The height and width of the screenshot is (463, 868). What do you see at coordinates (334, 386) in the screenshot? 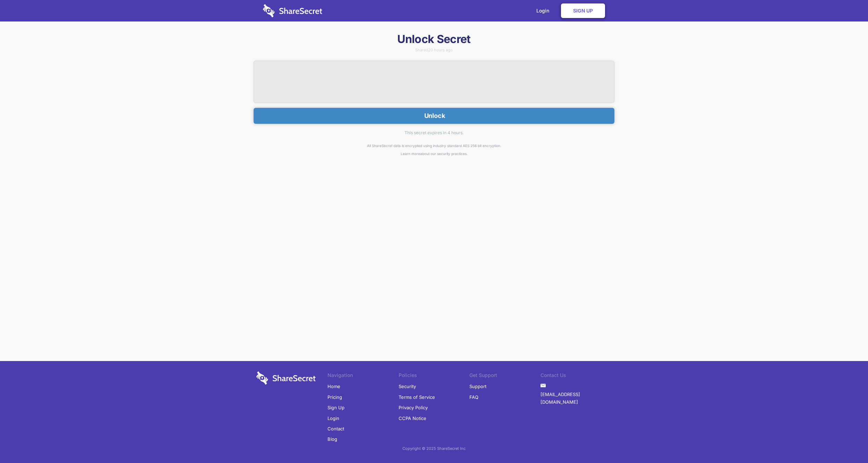
I see `a: Home` at bounding box center [334, 386].